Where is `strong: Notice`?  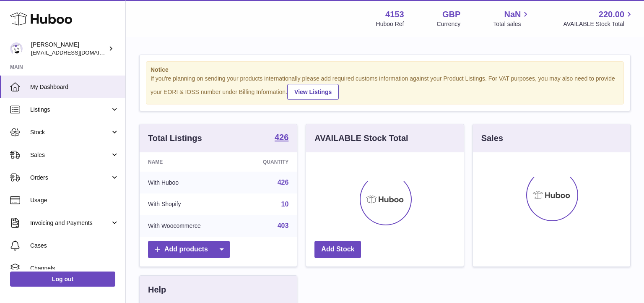 strong: Notice is located at coordinates (385, 70).